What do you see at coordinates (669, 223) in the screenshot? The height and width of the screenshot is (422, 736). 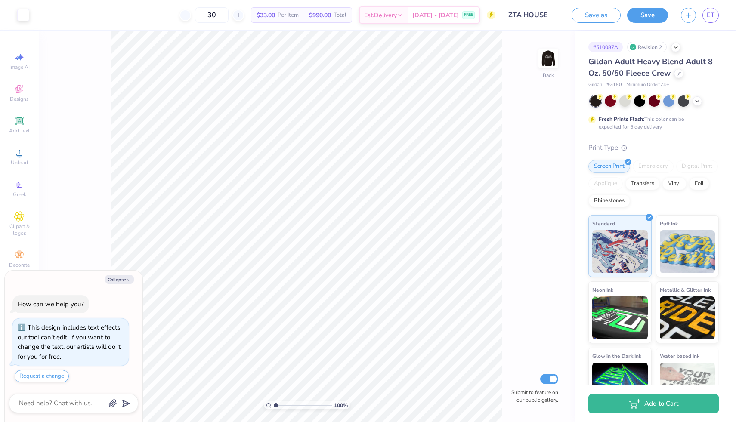 I see `span: Puff Ink` at bounding box center [669, 223].